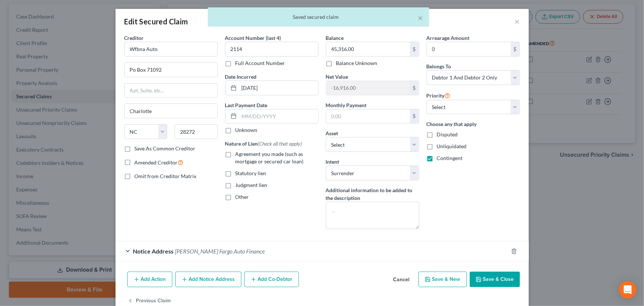 Image resolution: width=644 pixels, height=306 pixels. Describe the element at coordinates (439, 66) in the screenshot. I see `span: Belongs To` at that location.